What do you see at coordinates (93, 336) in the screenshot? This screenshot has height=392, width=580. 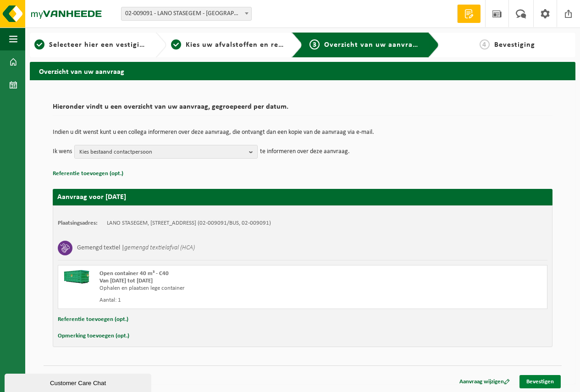 I see `button: Opmerking toevoegen (opt.)` at bounding box center [93, 336].